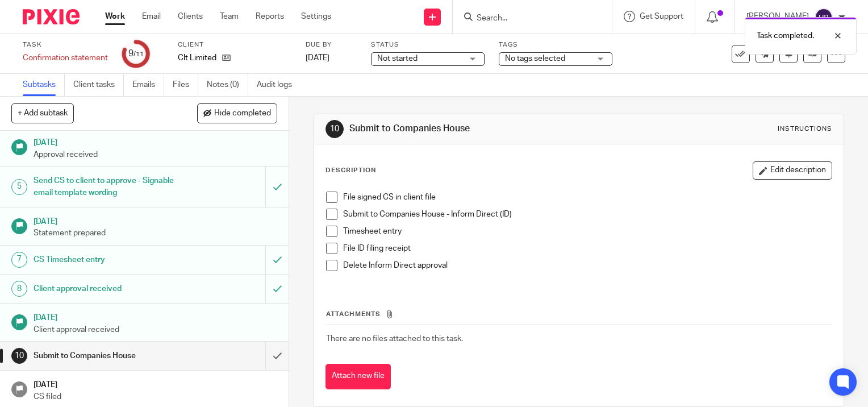  Describe the element at coordinates (19, 187) in the screenshot. I see `div: 5` at that location.